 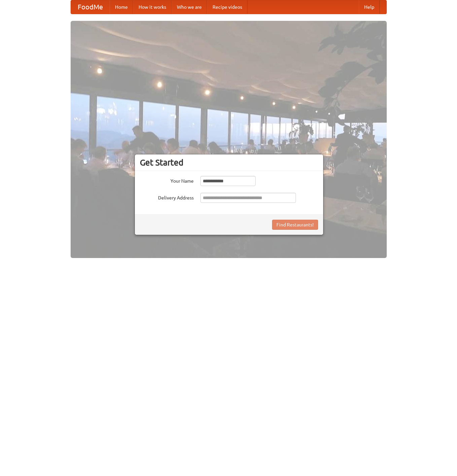 What do you see at coordinates (121, 7) in the screenshot?
I see `a: Home` at bounding box center [121, 7].